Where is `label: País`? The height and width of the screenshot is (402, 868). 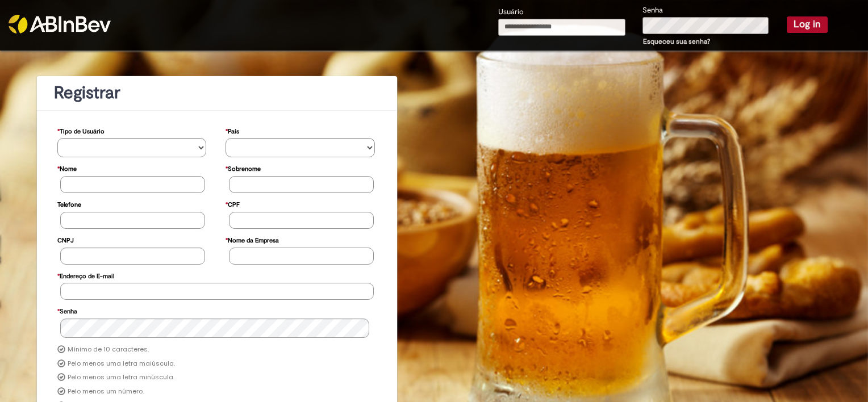
label: País is located at coordinates (233, 130).